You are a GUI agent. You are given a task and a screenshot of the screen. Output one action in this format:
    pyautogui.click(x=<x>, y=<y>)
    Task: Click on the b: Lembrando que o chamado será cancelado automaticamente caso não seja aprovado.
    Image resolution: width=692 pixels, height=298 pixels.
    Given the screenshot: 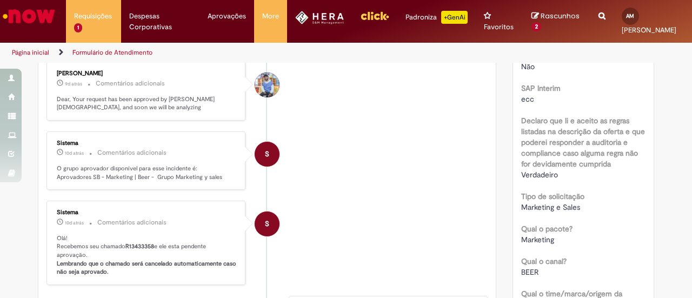 What is the action you would take?
    pyautogui.click(x=147, y=268)
    